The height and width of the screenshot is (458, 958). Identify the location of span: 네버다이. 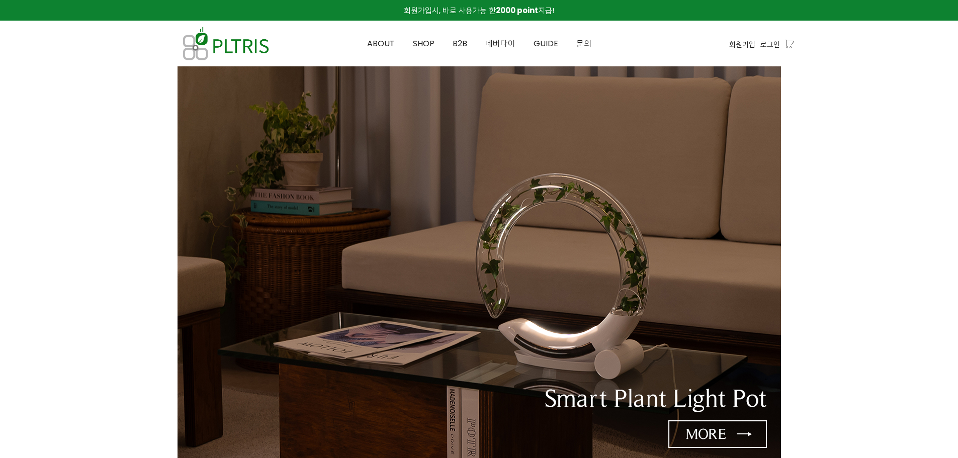
(500, 43).